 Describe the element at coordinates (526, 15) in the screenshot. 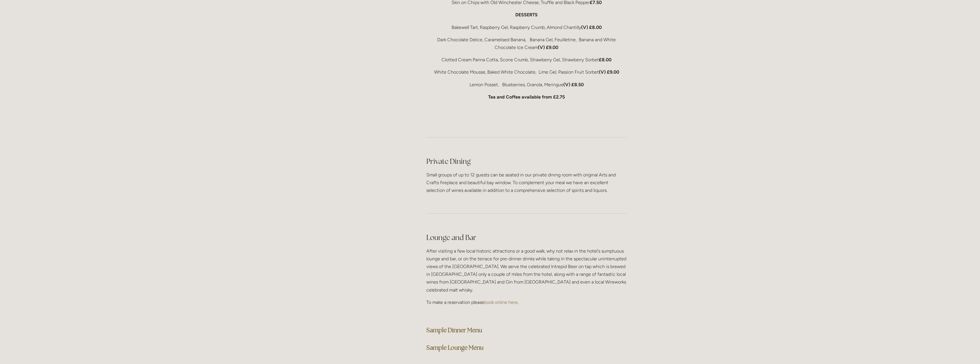

I see `strong: DESSERTS` at that location.